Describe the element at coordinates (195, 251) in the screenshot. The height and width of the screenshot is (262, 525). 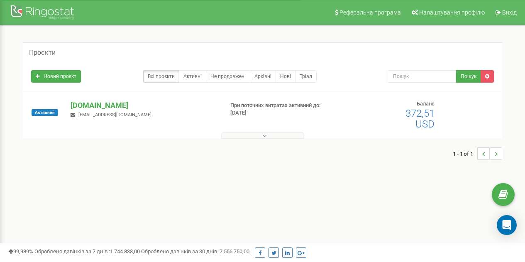
I see `span: Оброблено дзвінків за 30 днів :` at that location.